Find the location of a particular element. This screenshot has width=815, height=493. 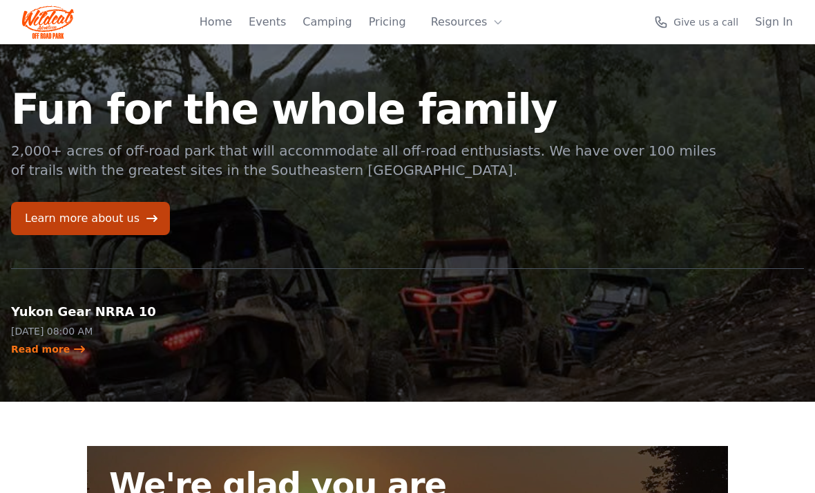

a: Camping is located at coordinates (327, 22).